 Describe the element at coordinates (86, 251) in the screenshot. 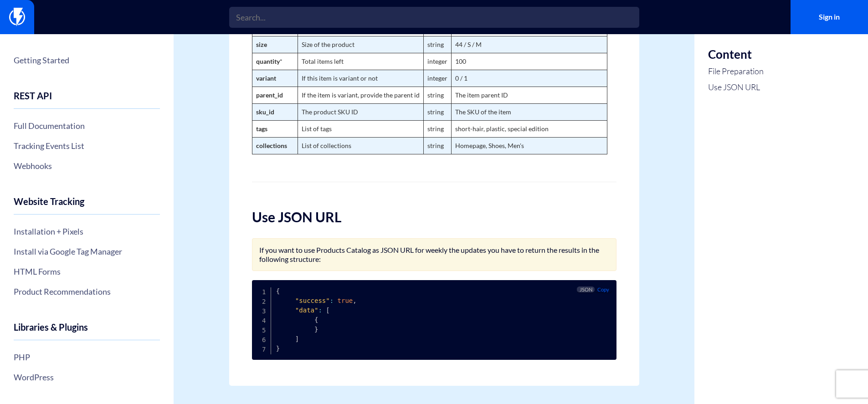

I see `a: Install via Google Tag Manager` at that location.